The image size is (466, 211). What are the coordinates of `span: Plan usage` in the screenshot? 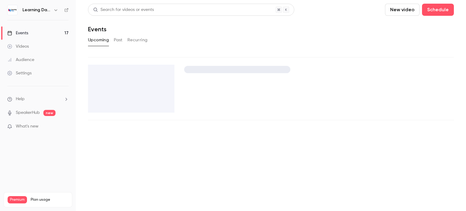 It's located at (49, 200).